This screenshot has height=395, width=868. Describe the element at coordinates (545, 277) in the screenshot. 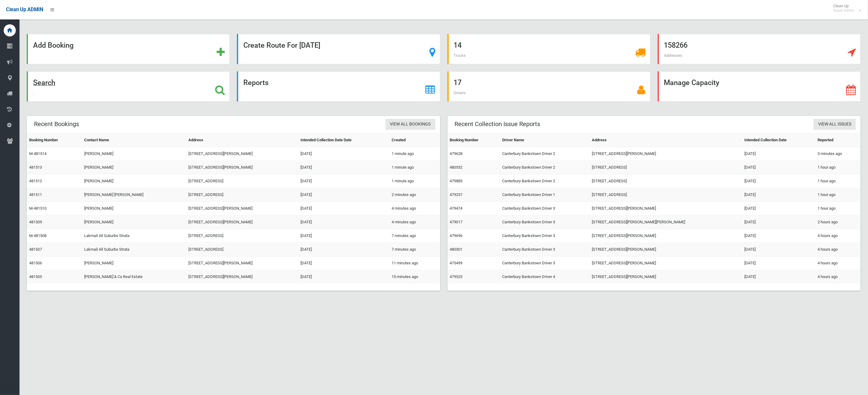

I see `td: Canterbury Bankstown Driver 4` at that location.